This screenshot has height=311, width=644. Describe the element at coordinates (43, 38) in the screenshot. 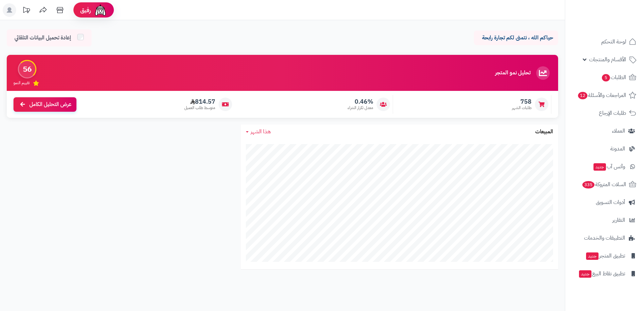

I see `span: إعادة تحميل البيانات التلقائي` at that location.